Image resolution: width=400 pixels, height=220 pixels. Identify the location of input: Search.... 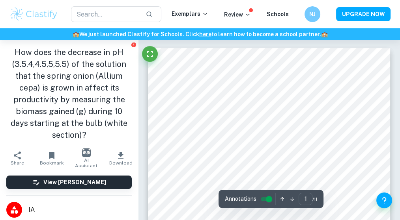
(105, 14).